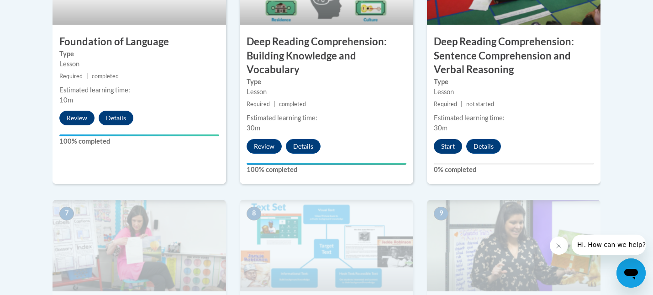 This screenshot has height=295, width=653. What do you see at coordinates (254, 213) in the screenshot?
I see `span: 8` at bounding box center [254, 213].